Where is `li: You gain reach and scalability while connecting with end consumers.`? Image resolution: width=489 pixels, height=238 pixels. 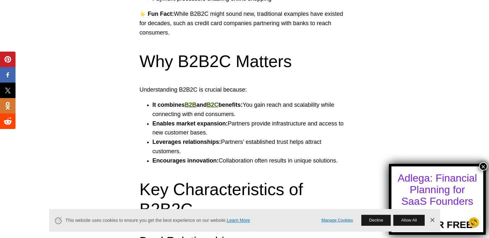
li: You gain reach and scalability while connecting with end consumers. is located at coordinates (251, 110).